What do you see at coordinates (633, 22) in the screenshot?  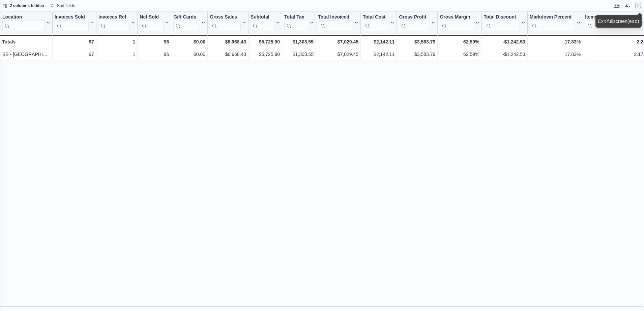 I see `kbd: esc` at bounding box center [633, 22].